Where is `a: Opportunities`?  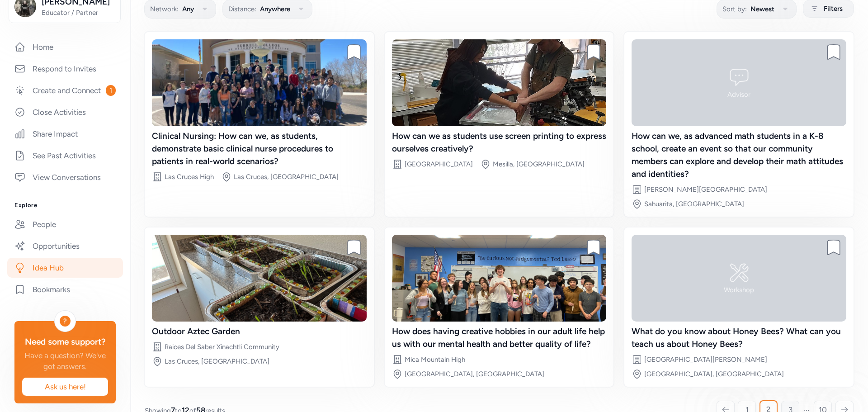
a: Opportunities is located at coordinates (65, 246).